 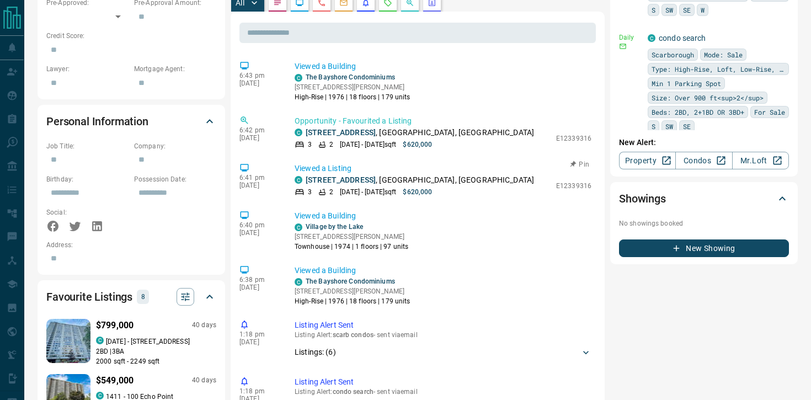 What do you see at coordinates (131, 121) in the screenshot?
I see `div: Personal Information` at bounding box center [131, 121].